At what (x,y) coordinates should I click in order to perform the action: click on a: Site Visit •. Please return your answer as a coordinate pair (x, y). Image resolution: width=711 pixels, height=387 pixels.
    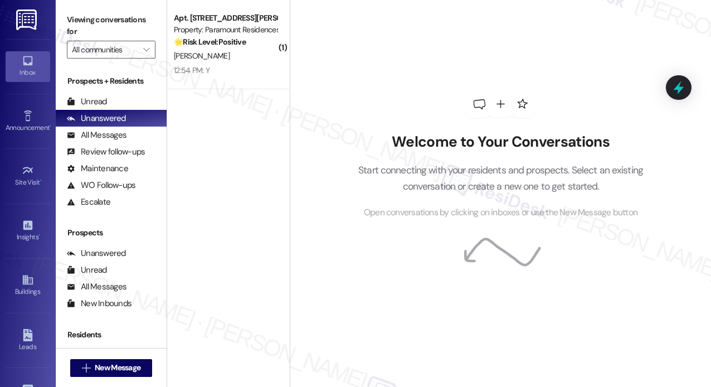
    Looking at the image, I should click on (28, 176).